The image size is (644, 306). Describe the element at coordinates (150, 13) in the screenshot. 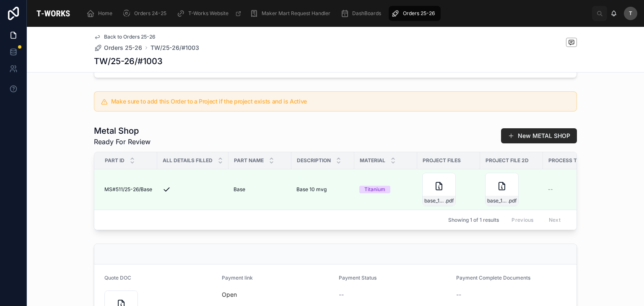

I see `span: Orders 24-25` at that location.